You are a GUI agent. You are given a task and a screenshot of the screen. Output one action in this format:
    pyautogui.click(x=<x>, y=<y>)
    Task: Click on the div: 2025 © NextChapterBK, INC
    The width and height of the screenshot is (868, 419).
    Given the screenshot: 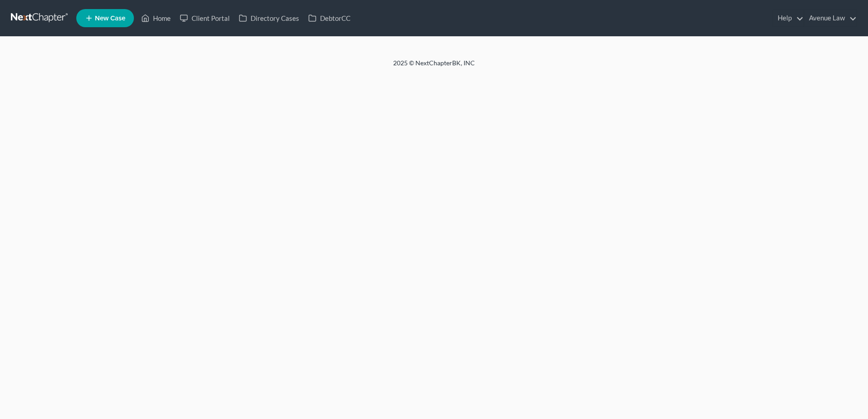 What is the action you would take?
    pyautogui.click(x=434, y=67)
    